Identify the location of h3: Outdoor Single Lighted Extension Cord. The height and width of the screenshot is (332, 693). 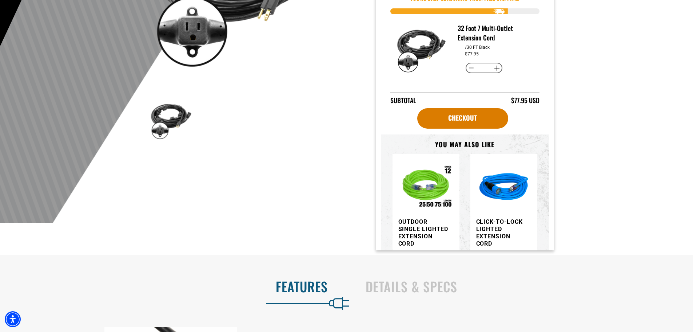
(424, 233).